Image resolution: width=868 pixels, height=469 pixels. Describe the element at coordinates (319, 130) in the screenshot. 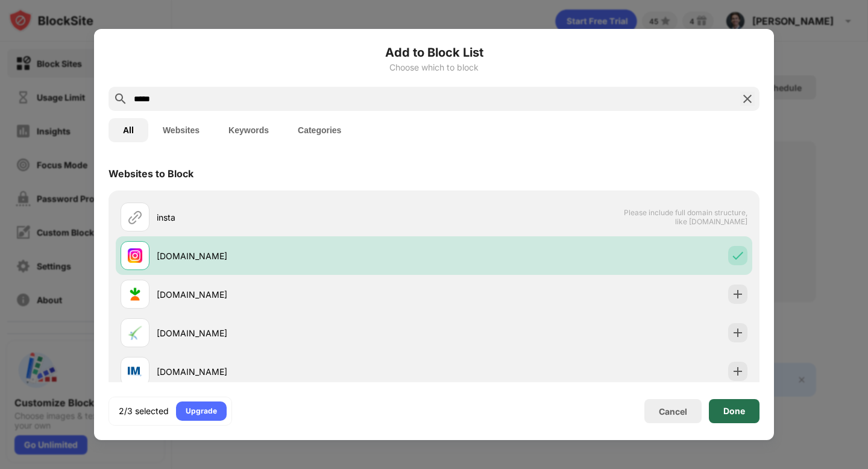

I see `button: Categories` at that location.